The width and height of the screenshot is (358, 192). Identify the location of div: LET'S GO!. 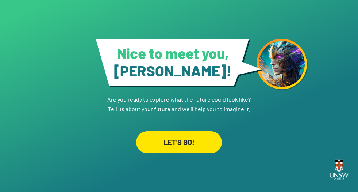
(179, 142).